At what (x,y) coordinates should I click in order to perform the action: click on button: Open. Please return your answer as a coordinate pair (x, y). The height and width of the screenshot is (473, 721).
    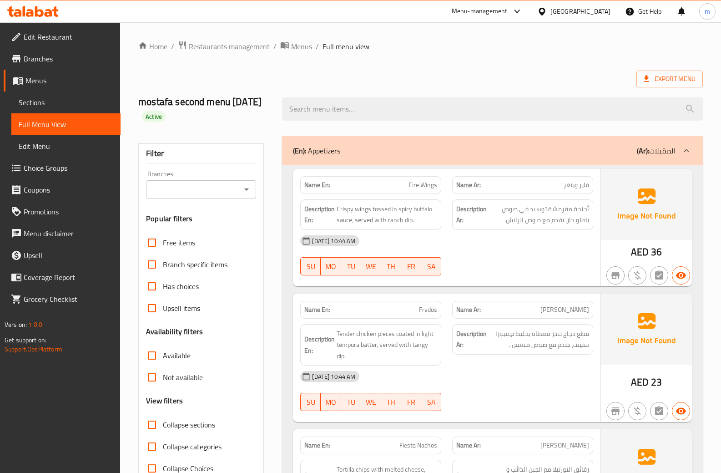
    Looking at the image, I should click on (247, 189).